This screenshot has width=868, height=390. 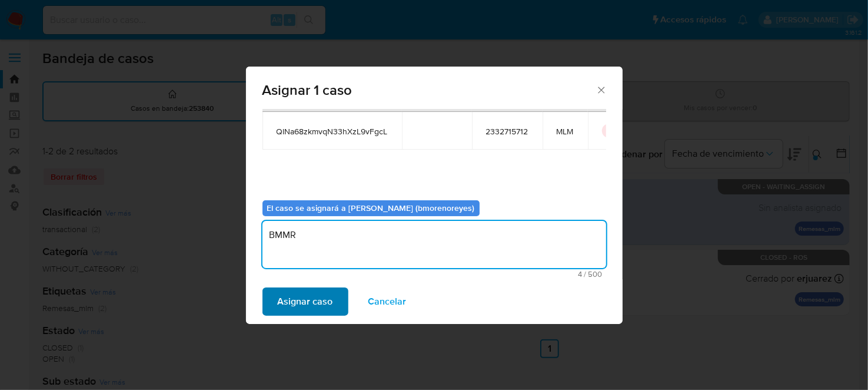 What do you see at coordinates (429, 90) in the screenshot?
I see `span: Asignar 1 caso` at bounding box center [429, 90].